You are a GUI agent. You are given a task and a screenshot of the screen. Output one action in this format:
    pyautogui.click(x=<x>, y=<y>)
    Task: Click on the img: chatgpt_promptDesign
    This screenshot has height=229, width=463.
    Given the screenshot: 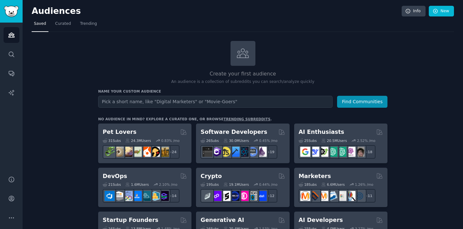 What is the action you would take?
    pyautogui.click(x=332, y=152)
    